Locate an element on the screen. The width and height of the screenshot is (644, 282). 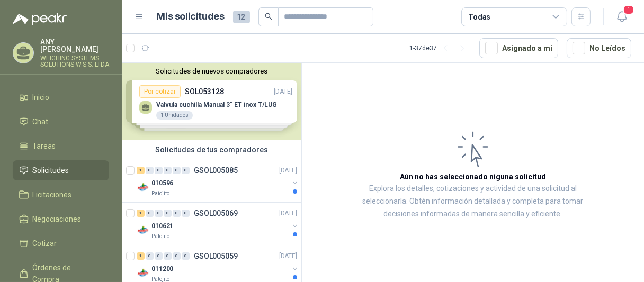
p: Explora los detalles, cotizaciones y actividad de una solicitud al seleccionarla. Obtén informaci... is located at coordinates (473, 202).